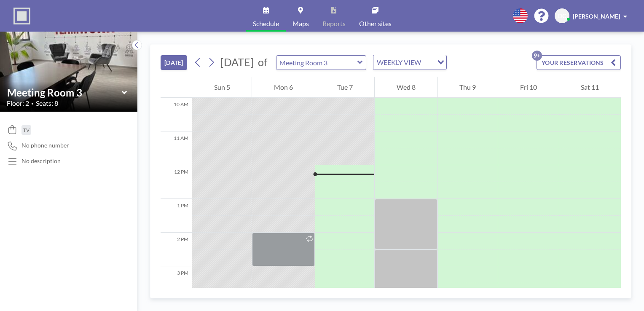  I want to click on div: 1 PM, so click(176, 216).